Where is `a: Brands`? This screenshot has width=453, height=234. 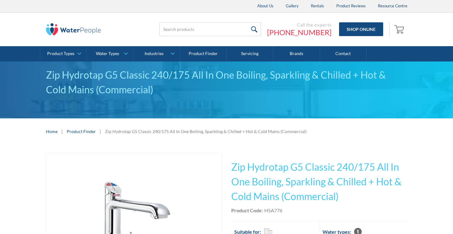 a: Brands is located at coordinates (297, 54).